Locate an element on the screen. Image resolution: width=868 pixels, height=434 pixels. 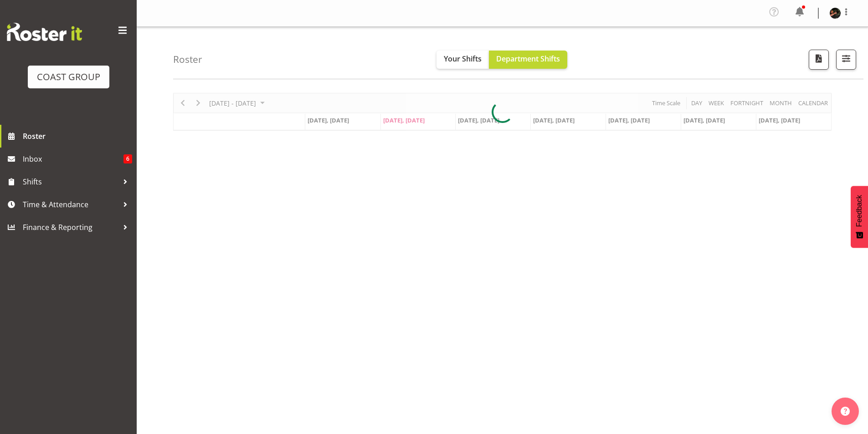
button: Feedback - Show survey is located at coordinates (859, 217).